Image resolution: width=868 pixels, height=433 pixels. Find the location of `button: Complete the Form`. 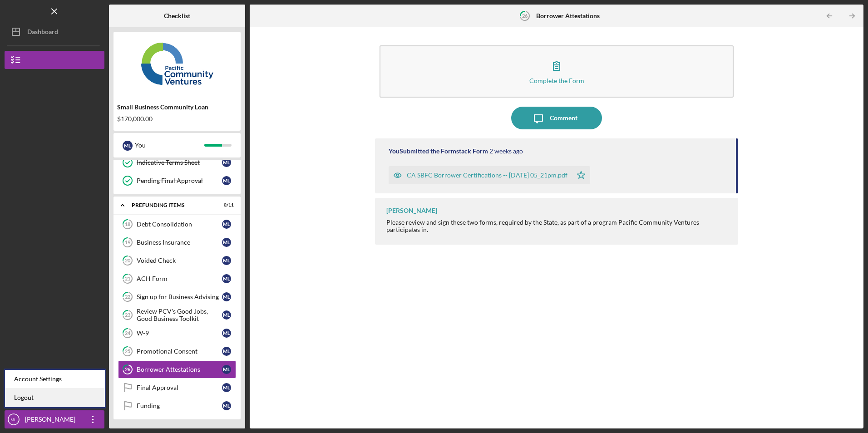

button: Complete the Form is located at coordinates (556, 71).